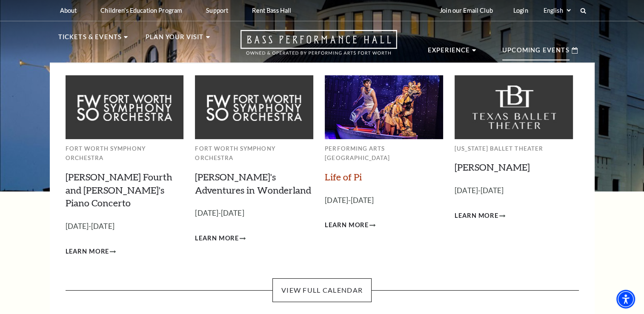 The image size is (644, 314). What do you see at coordinates (626, 299) in the screenshot?
I see `div: Accessibility Menu` at bounding box center [626, 299].